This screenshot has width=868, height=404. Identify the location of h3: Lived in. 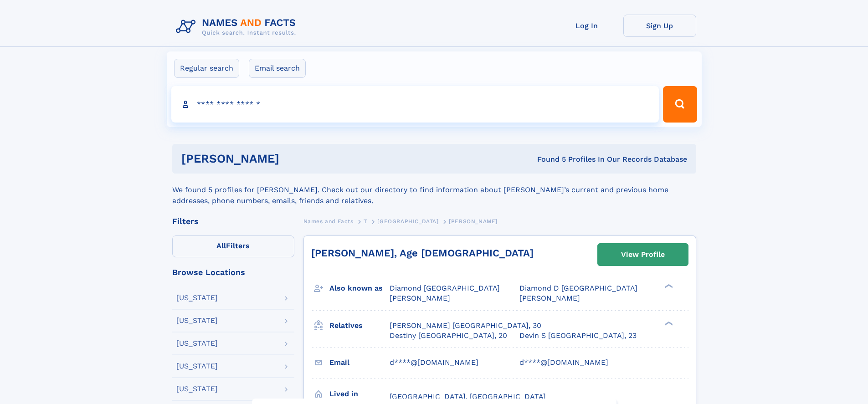
(360, 394).